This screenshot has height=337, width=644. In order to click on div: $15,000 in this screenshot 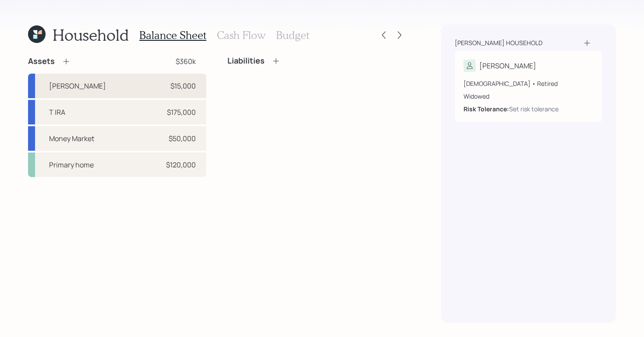, I will do `click(183, 86)`.